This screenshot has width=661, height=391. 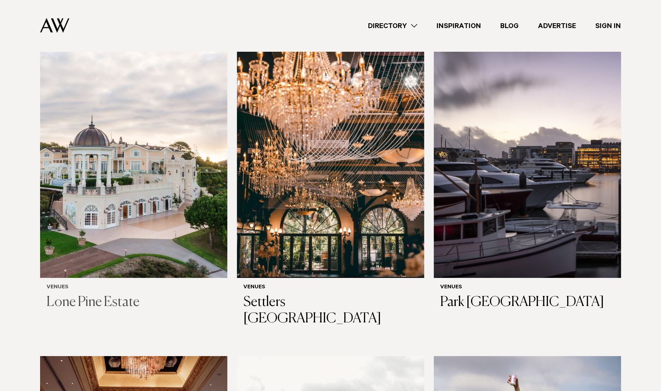 I want to click on img: Auckland Weddings Venues | Settlers Country Manor, so click(x=330, y=152).